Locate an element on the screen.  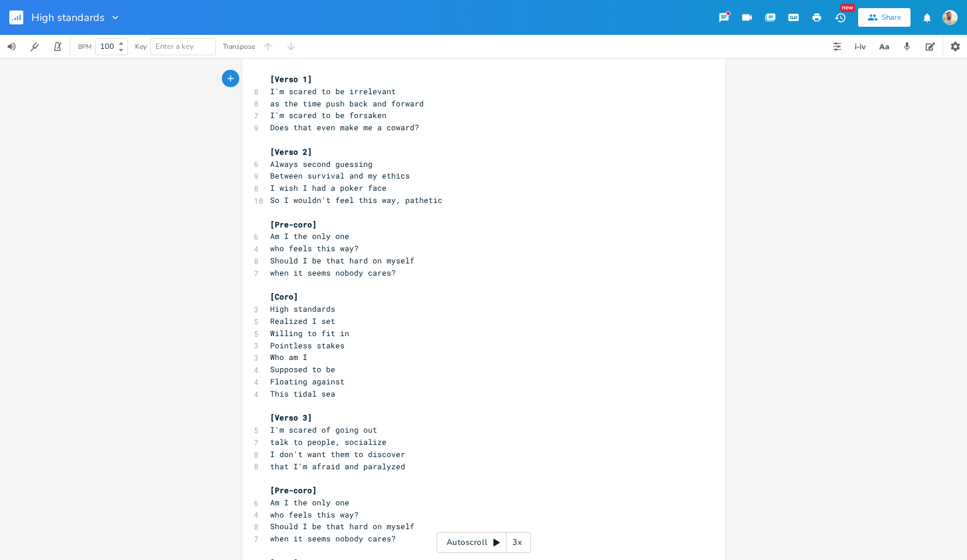
span: Willing to fit in is located at coordinates (309, 333).